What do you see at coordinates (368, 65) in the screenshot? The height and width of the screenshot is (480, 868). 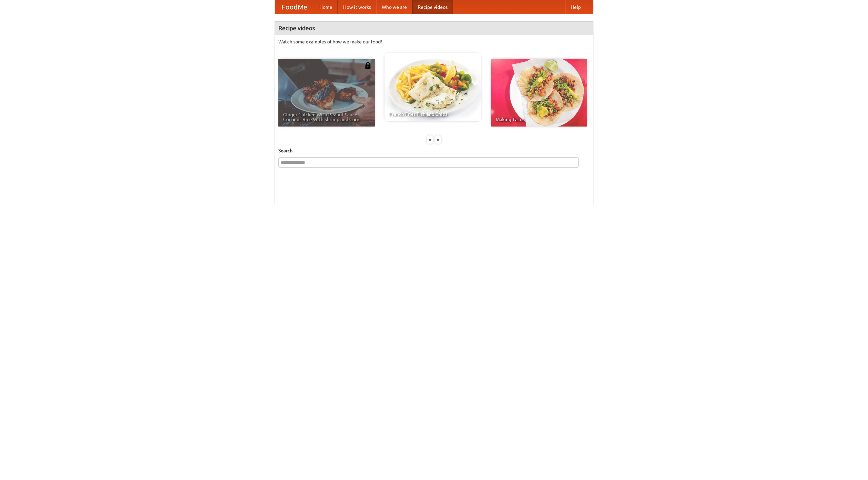 I see `img: 483408.png` at bounding box center [368, 65].